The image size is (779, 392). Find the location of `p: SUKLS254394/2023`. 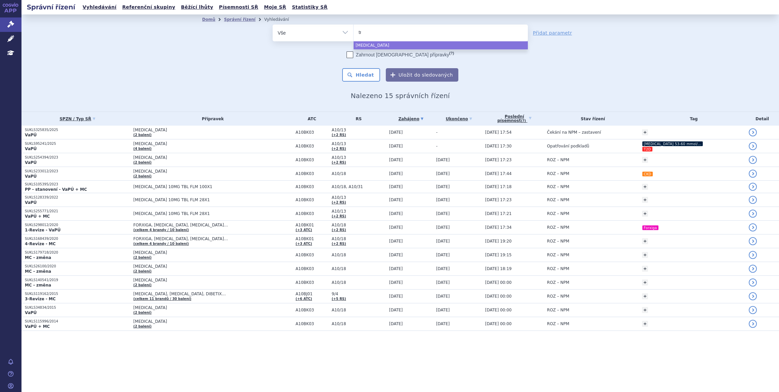

p: SUKLS254394/2023 is located at coordinates (77, 158).